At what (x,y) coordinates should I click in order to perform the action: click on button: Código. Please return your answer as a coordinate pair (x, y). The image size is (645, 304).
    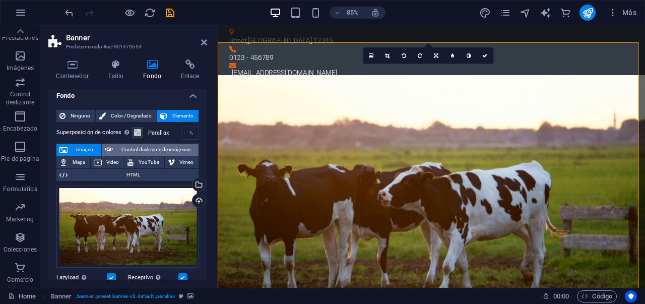
    Looking at the image, I should click on (597, 297).